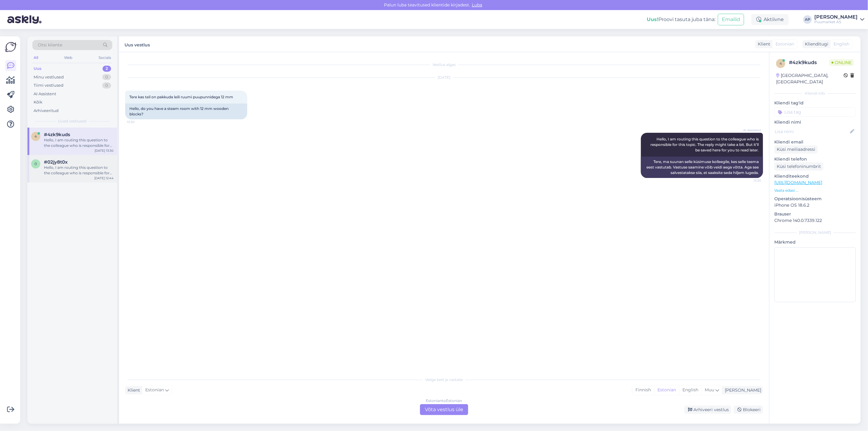  What do you see at coordinates (11, 47) in the screenshot?
I see `img: Askly Logo` at bounding box center [11, 47].